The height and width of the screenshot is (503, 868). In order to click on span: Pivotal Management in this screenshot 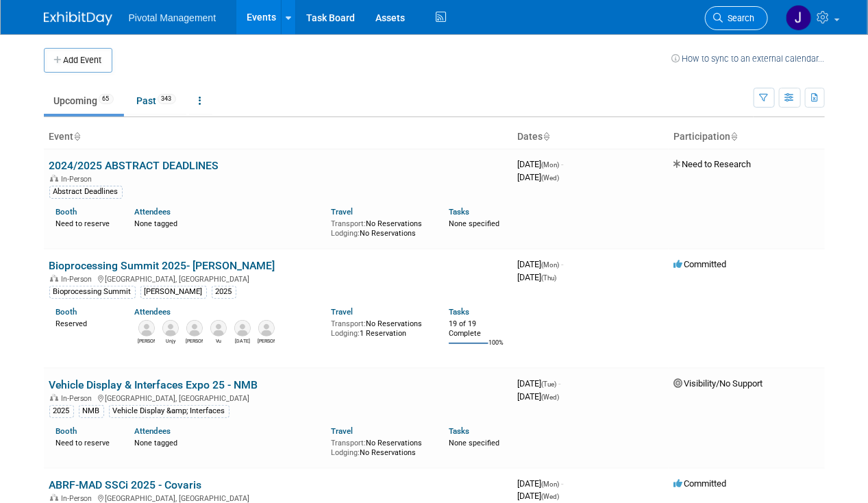, I will do `click(173, 18)`.